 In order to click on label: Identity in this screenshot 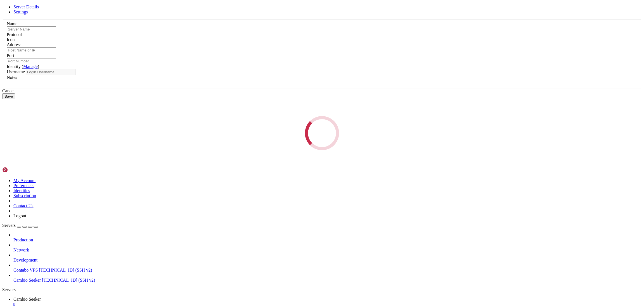, I will do `click(23, 66)`.